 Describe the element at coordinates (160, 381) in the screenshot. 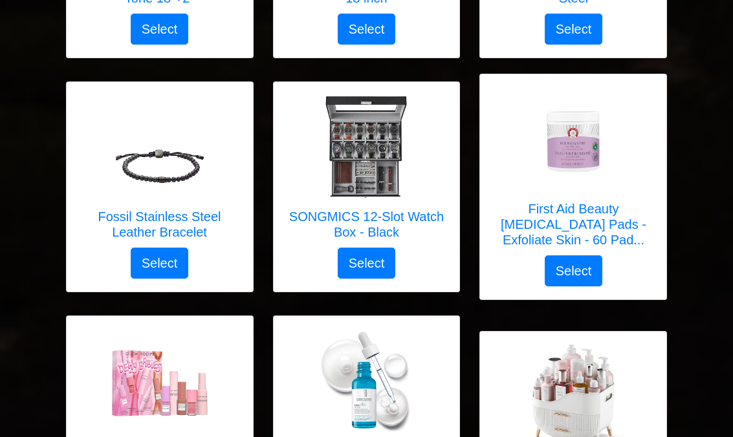

I see `img: Glow Recipe Dewy Babies Skincare Set - Plum Plump + Dewy Flush + Pink Juice + Bronzing Hue + Faci...` at that location.